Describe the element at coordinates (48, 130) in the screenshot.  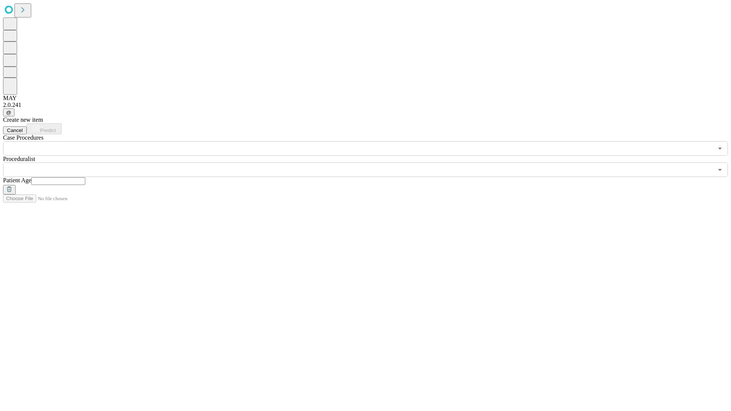
I see `span: Predict` at that location.